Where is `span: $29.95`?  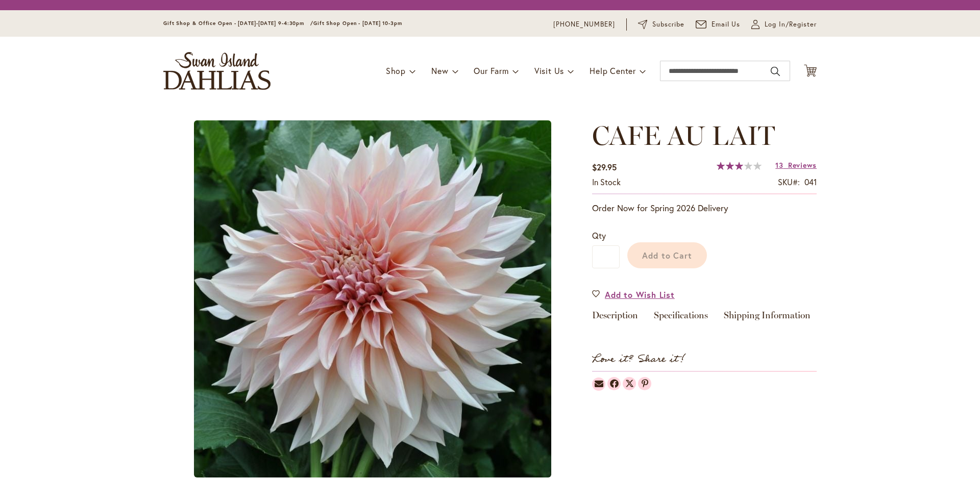
span: $29.95 is located at coordinates (604, 167).